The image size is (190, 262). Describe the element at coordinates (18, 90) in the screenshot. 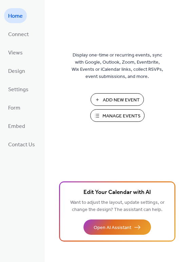

I see `span: Settings` at that location.